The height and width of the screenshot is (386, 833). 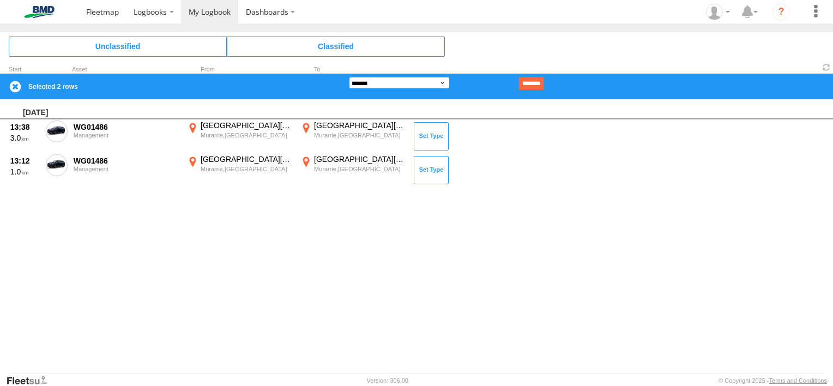 What do you see at coordinates (336, 46) in the screenshot?
I see `span: Click to view Classified Trips` at bounding box center [336, 46].